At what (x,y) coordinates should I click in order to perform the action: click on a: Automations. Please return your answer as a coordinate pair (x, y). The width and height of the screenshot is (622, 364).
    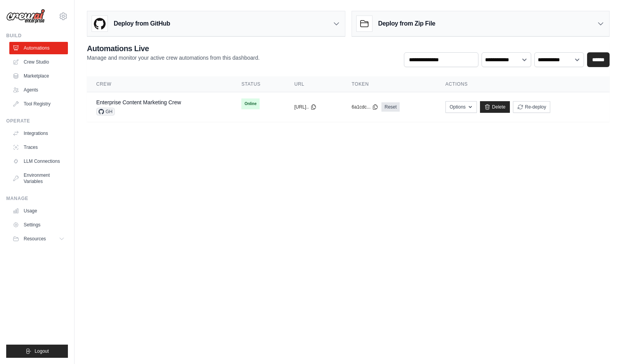
    Looking at the image, I should click on (39, 48).